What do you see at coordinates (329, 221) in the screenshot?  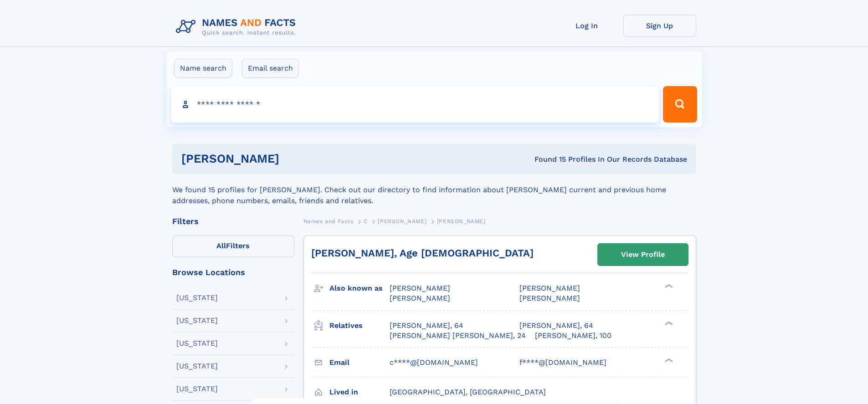 I see `a: Names and Facts` at bounding box center [329, 221].